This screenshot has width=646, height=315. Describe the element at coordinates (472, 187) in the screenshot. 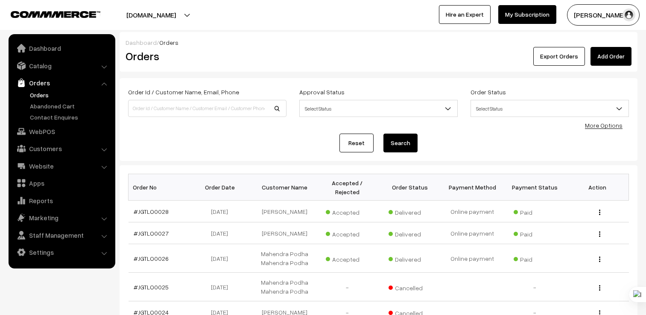

I see `th: Payment Method` at that location.